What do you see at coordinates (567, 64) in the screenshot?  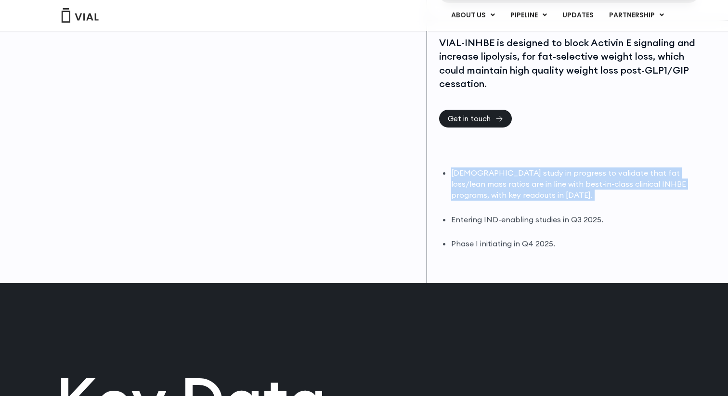 I see `div: VIAL-INHBE is designed to block Activin E signaling and increase lipolysis, for fat-selective wei...` at bounding box center [567, 64].